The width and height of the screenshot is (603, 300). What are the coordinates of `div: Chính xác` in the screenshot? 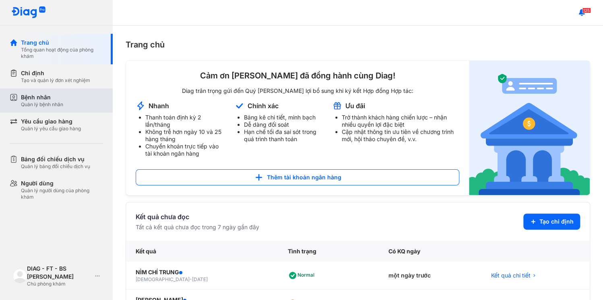 It's located at (263, 106).